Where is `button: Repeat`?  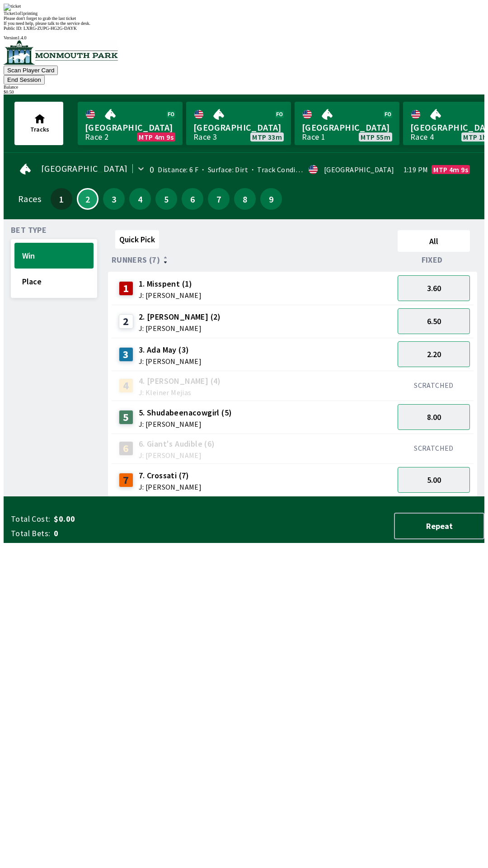 button: Repeat is located at coordinates (439, 526).